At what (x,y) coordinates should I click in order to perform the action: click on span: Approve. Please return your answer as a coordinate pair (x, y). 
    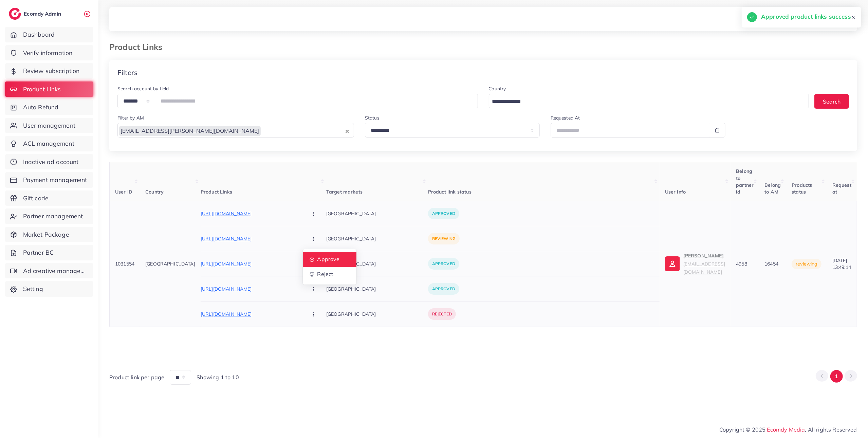
    Looking at the image, I should click on (328, 260).